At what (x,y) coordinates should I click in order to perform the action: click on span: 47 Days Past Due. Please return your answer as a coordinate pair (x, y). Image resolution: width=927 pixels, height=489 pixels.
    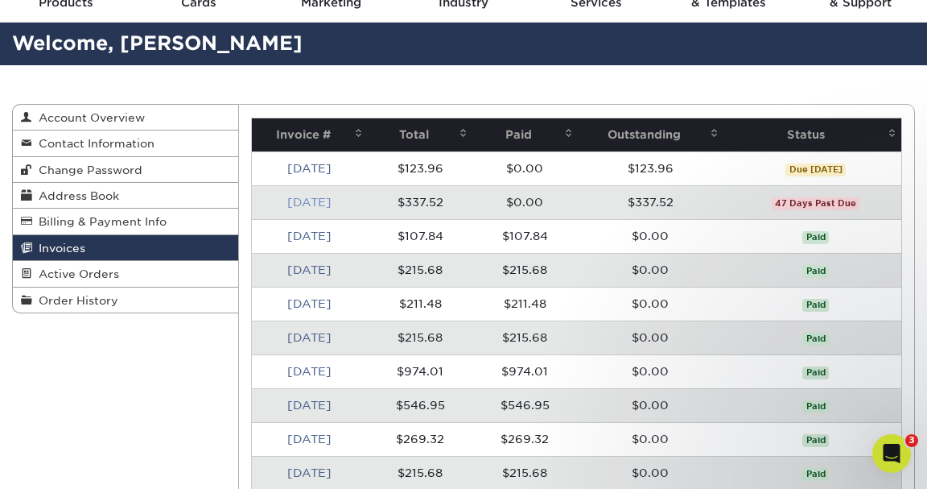
    Looking at the image, I should click on (815, 204).